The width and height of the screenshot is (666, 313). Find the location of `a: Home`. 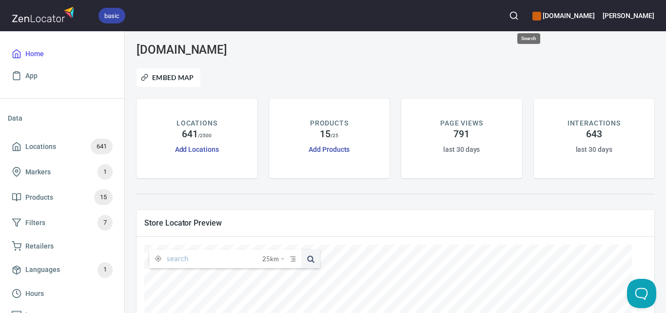

a: Home is located at coordinates (62, 54).